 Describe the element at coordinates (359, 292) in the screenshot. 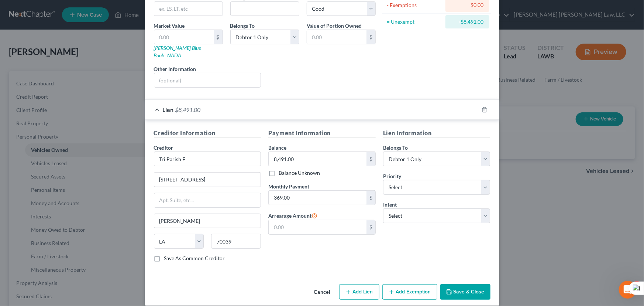

I see `button: Add Lien` at that location.